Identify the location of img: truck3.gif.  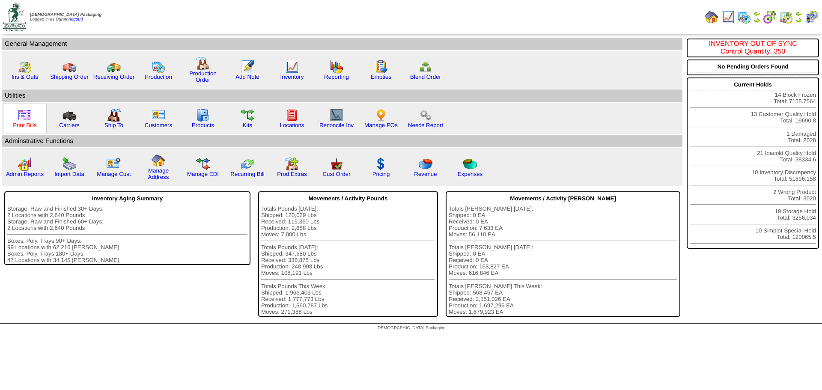
(69, 115).